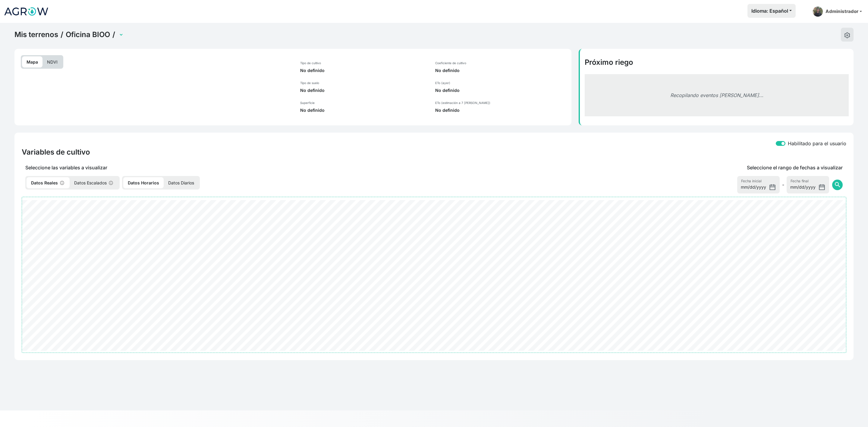  Describe the element at coordinates (181, 183) in the screenshot. I see `p: Datos Diarios` at that location.